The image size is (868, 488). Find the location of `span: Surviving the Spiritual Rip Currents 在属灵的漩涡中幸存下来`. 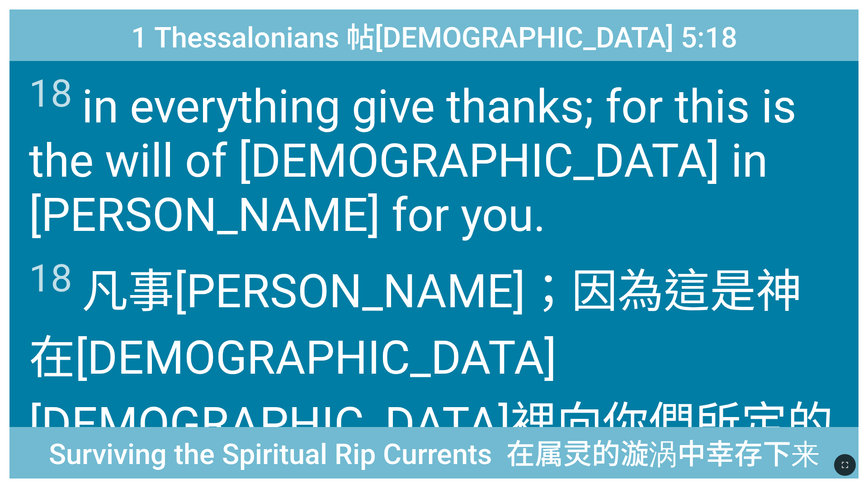

span: Surviving the Spiritual Rip Currents 在属灵的漩涡中幸存下来 is located at coordinates (434, 453).